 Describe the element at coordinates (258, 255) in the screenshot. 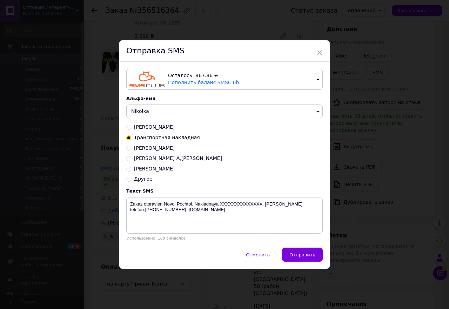

I see `span: Отменить` at that location.